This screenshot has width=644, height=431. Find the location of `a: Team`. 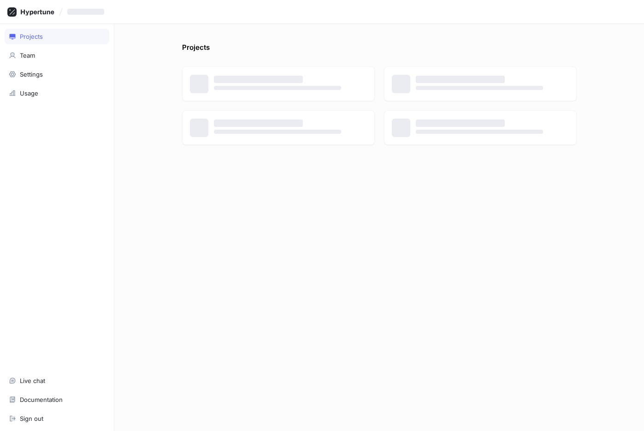

a: Team is located at coordinates (57, 55).